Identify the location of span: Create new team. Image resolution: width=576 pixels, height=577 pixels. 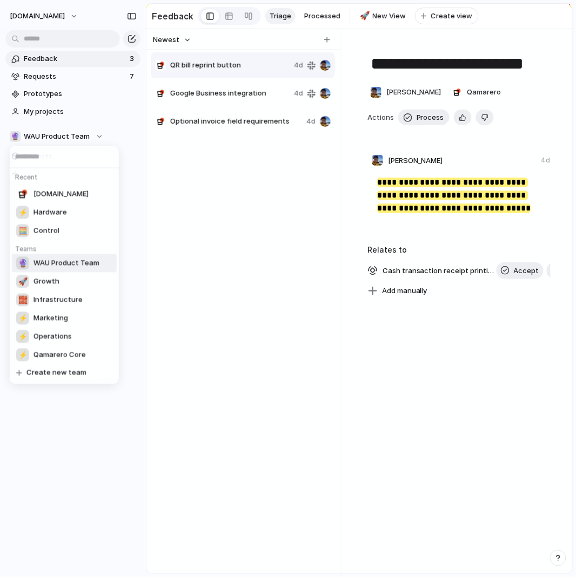
(56, 373).